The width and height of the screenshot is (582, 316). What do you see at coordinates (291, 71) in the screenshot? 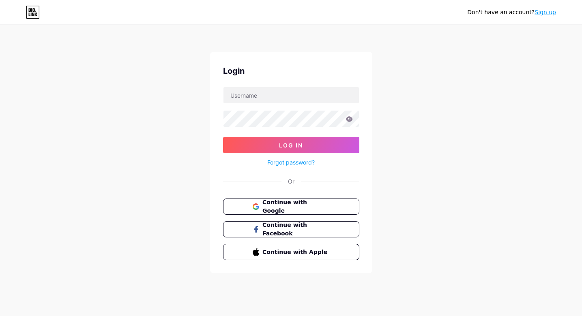
I see `div: Login` at bounding box center [291, 71].